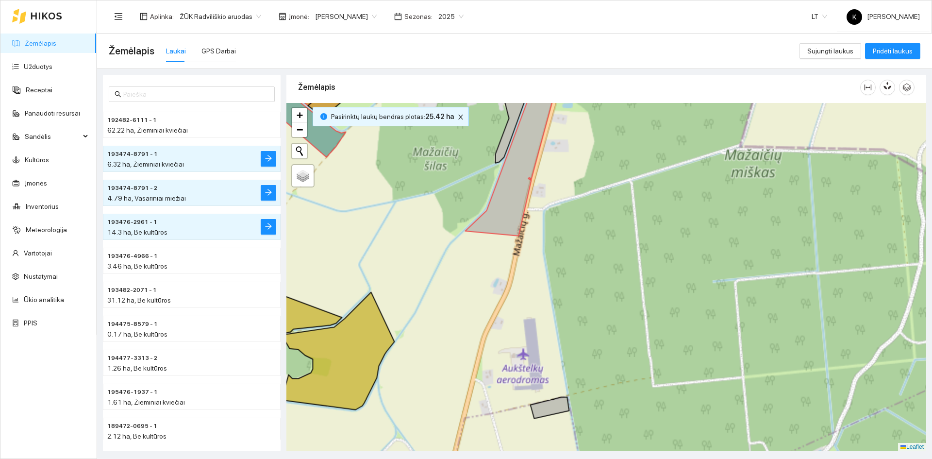 The image size is (932, 459). What do you see at coordinates (146, 164) in the screenshot?
I see `span: 6.32 ha, Žieminiai kviečiai` at bounding box center [146, 164].